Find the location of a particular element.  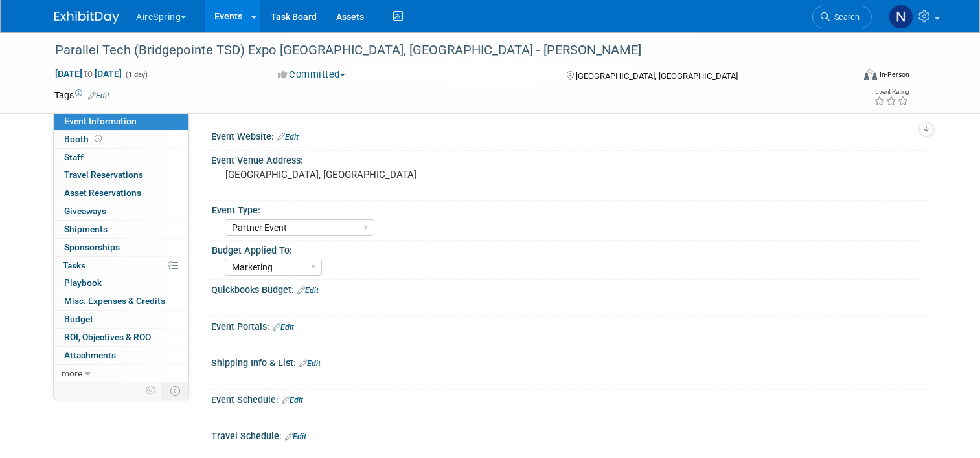

div: Event Schedule: is located at coordinates (567, 398).